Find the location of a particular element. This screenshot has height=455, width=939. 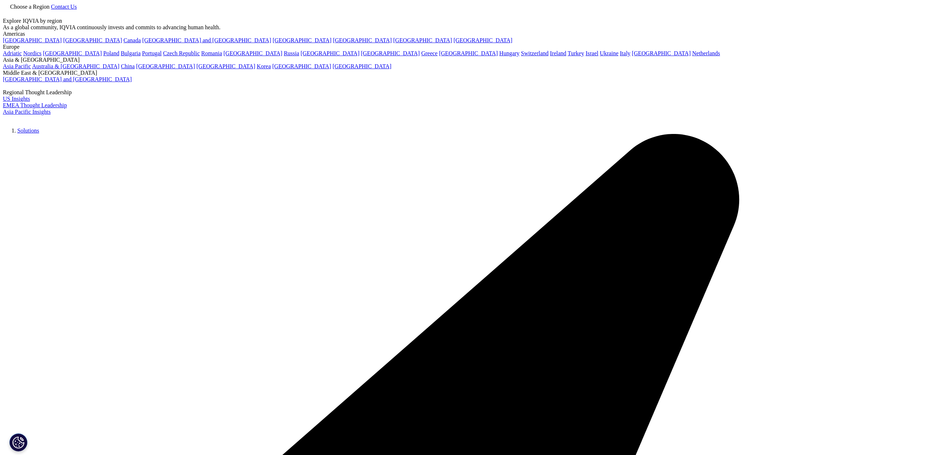

a: Netherlands is located at coordinates (706, 53).